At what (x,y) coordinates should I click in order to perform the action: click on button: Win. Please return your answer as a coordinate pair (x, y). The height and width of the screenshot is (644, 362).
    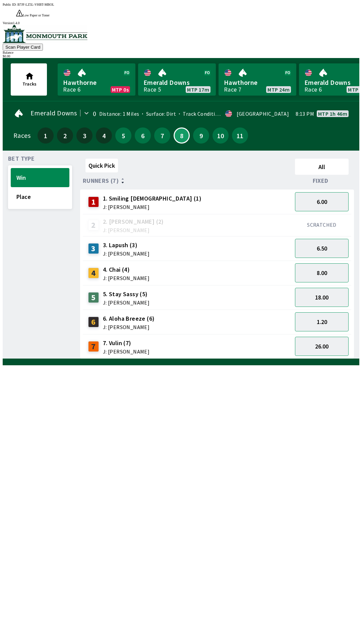
    Looking at the image, I should click on (40, 178).